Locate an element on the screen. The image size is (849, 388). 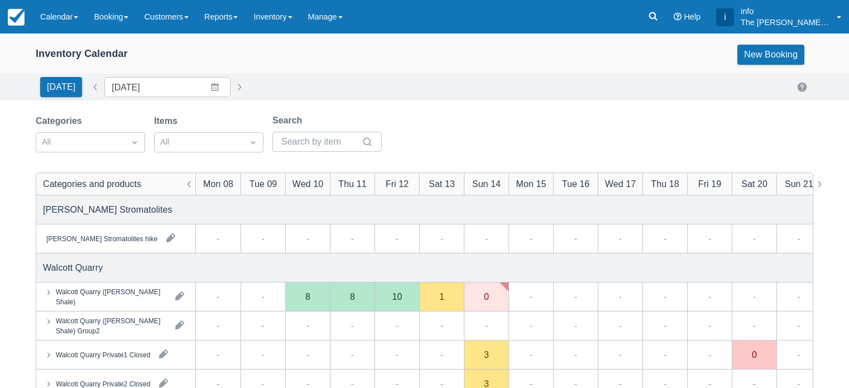
i: Help is located at coordinates (678, 17).